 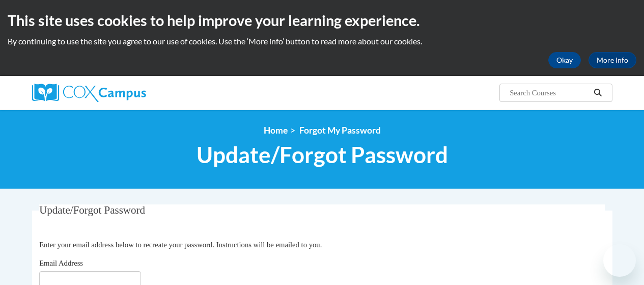 What do you see at coordinates (598, 93) in the screenshot?
I see `button: Search` at bounding box center [598, 93].